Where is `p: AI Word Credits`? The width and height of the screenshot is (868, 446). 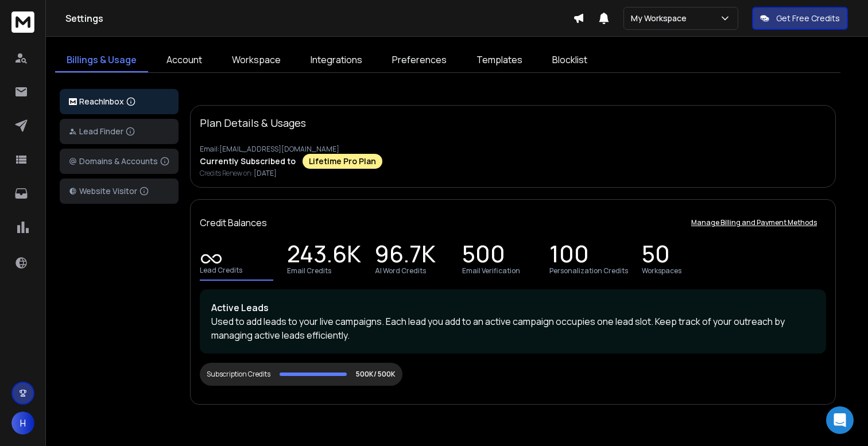 p: AI Word Credits is located at coordinates (400, 271).